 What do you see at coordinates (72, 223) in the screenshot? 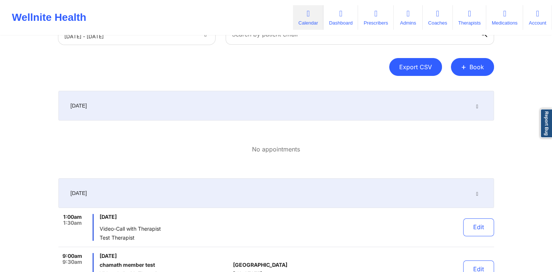
I see `span: 1:30am` at bounding box center [72, 223].